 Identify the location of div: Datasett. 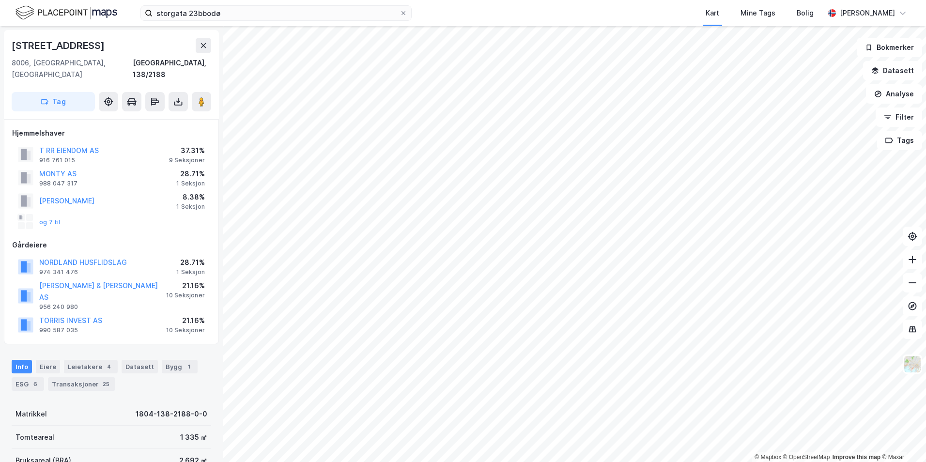
(139, 367).